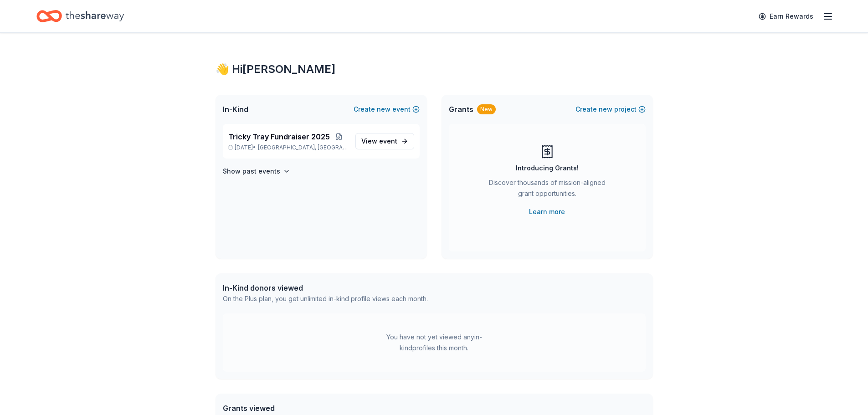  Describe the element at coordinates (434, 343) in the screenshot. I see `div: You have not yet viewed any in-kind profiles this month.` at that location.